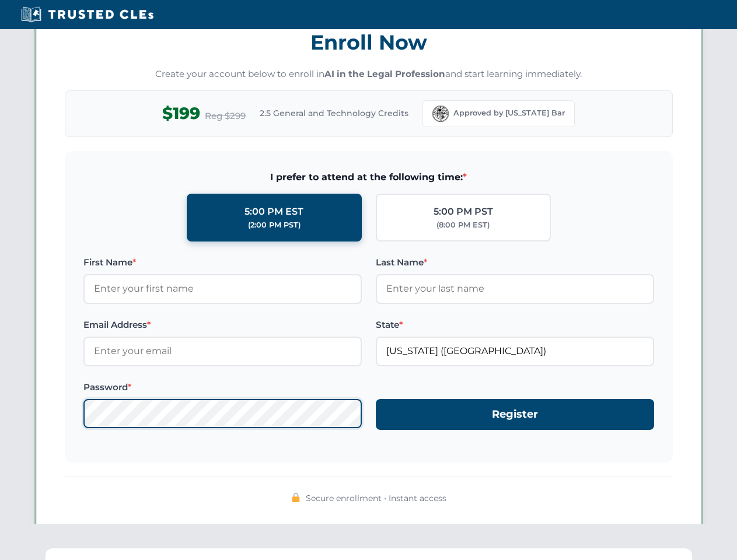  Describe the element at coordinates (222, 387) in the screenshot. I see `label: Password` at that location.